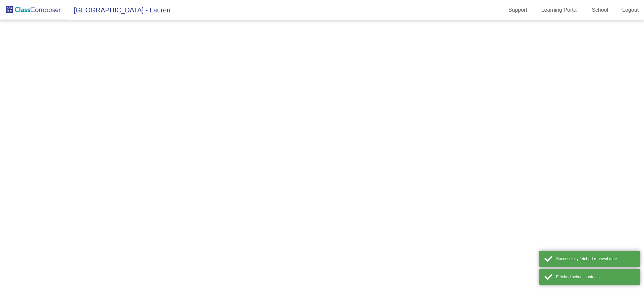 This screenshot has height=291, width=644. I want to click on div: Successfully fetched renewal date, so click(595, 259).